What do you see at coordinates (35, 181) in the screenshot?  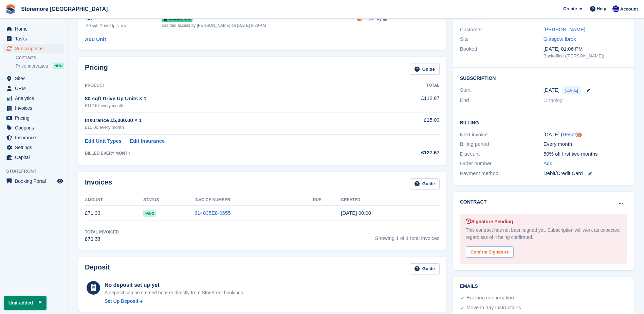 I see `span: Booking Portal` at bounding box center [35, 181].